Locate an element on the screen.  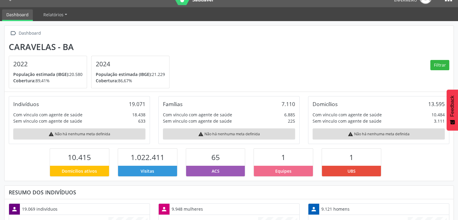
span: ACS is located at coordinates (216, 171).